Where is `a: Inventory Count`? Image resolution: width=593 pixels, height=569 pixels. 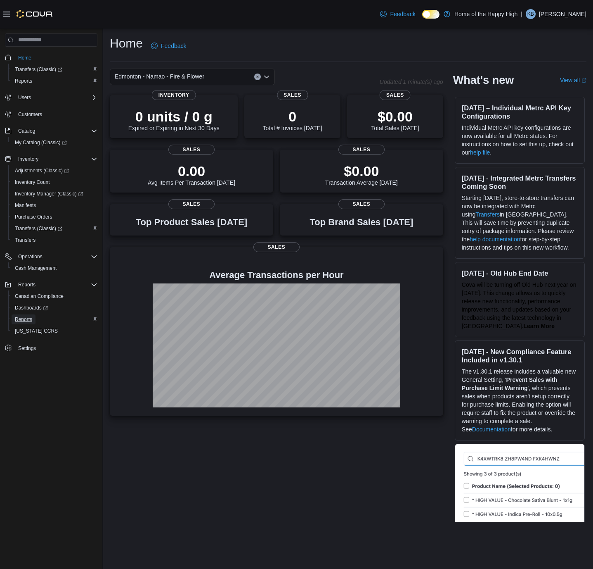
a: Inventory Count is located at coordinates (32, 182).